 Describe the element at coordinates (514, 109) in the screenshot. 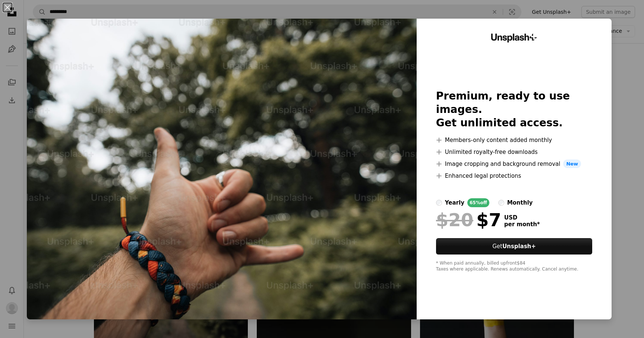

I see `h2: Premium, ready to use images. Get unlimited access.` at that location.